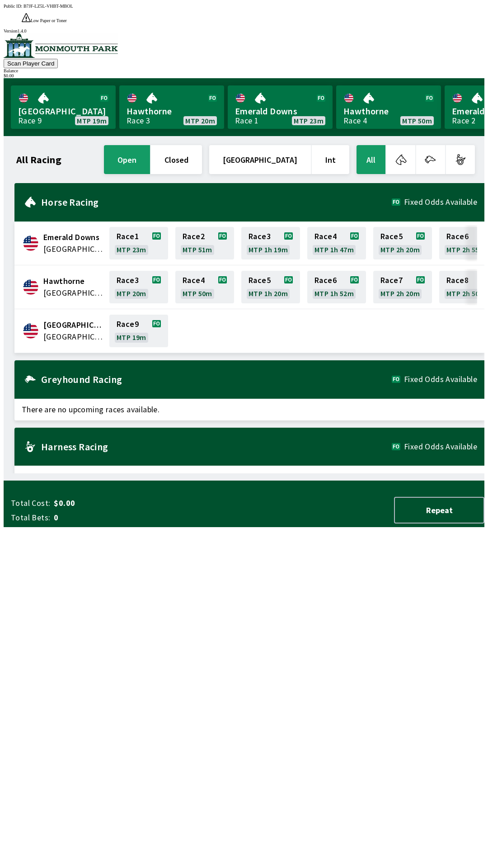 This screenshot has height=868, width=488. Describe the element at coordinates (244, 76) in the screenshot. I see `div: $ 0.00` at that location.